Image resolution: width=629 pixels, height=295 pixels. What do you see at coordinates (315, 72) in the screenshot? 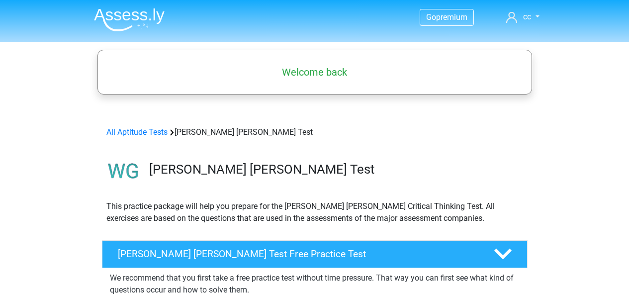
I see `h5: Welcome back` at bounding box center [315, 72].